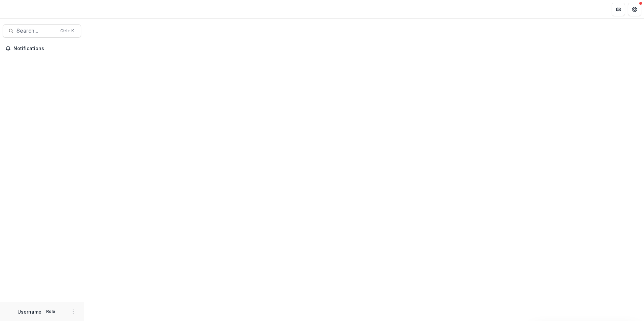  What do you see at coordinates (42, 49) in the screenshot?
I see `button: Notifications` at bounding box center [42, 49].